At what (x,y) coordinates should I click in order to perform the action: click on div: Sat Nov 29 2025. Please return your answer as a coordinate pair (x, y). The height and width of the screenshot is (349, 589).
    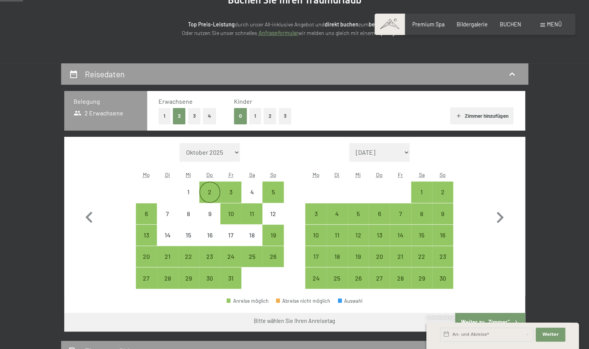
    Looking at the image, I should click on (421, 278).